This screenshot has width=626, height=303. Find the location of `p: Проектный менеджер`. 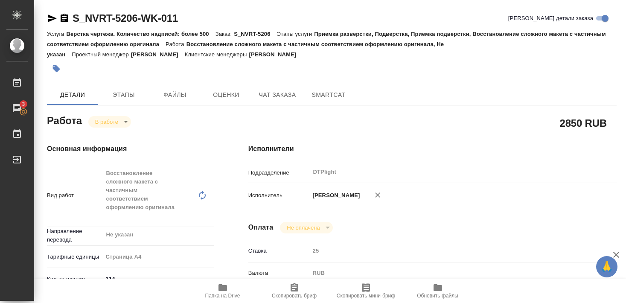

p: Проектный менеджер is located at coordinates (101, 54).